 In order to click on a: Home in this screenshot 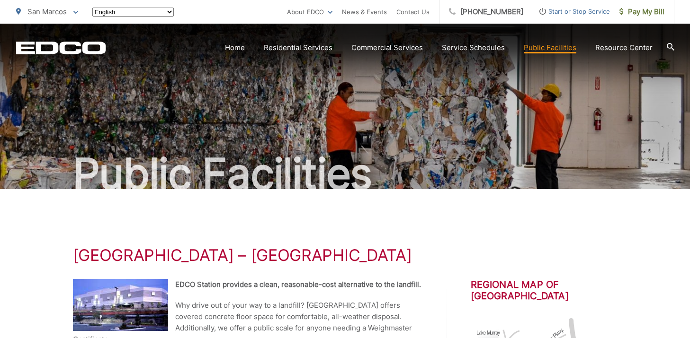, I will do `click(235, 48)`.